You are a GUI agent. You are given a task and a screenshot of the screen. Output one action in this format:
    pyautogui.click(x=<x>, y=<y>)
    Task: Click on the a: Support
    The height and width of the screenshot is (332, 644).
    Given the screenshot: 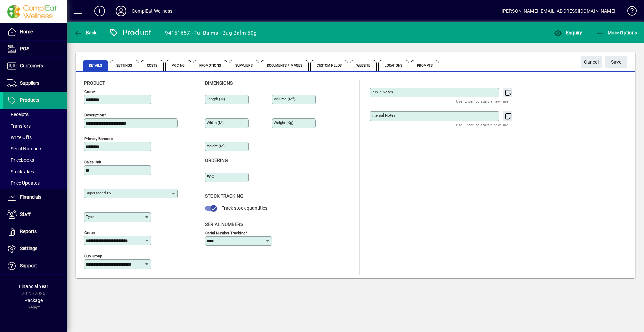 What is the action you would take?
    pyautogui.click(x=35, y=266)
    